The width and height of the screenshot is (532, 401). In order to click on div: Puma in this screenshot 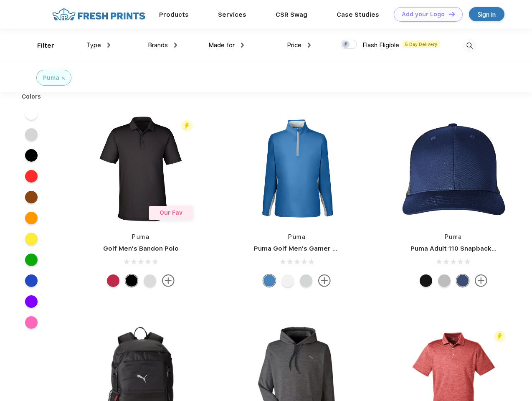, I will do `click(51, 78)`.